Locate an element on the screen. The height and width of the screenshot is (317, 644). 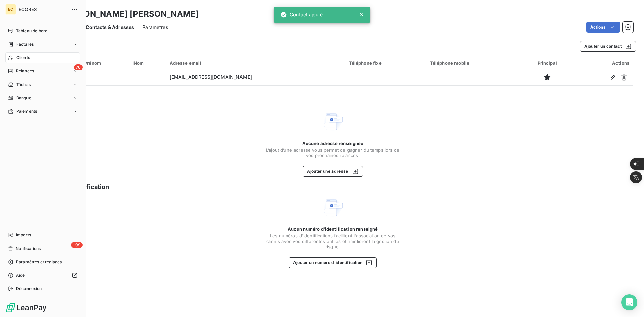
span: Banque is located at coordinates (24, 98).